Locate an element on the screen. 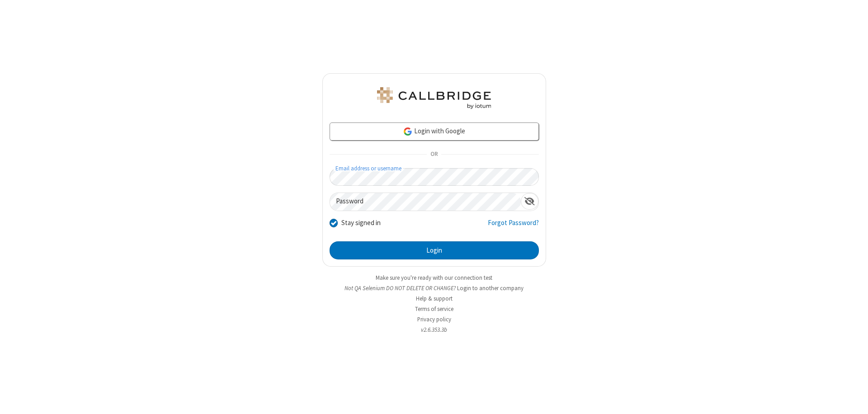 The width and height of the screenshot is (868, 414). button: Login to another company is located at coordinates (490, 288).